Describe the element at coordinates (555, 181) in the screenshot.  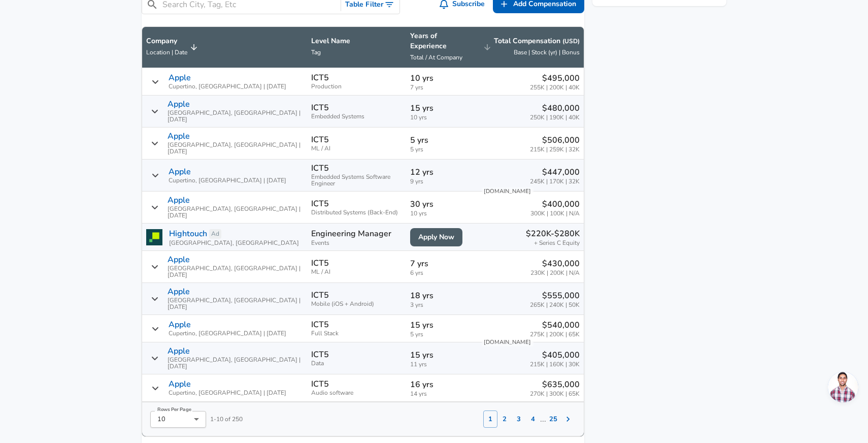
I see `span: 245K | 170K | 32K` at that location.